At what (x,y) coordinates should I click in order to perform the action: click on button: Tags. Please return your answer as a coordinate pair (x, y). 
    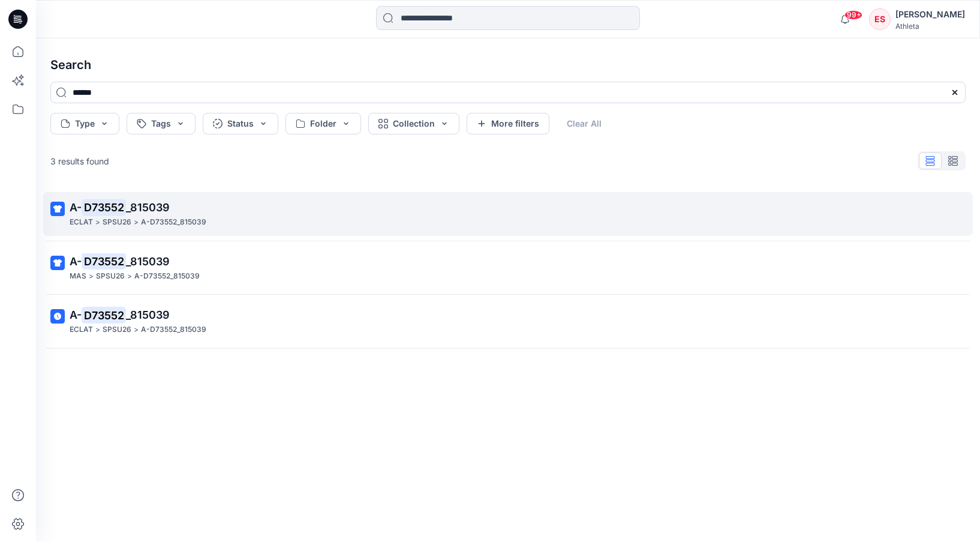
    Looking at the image, I should click on (160, 123).